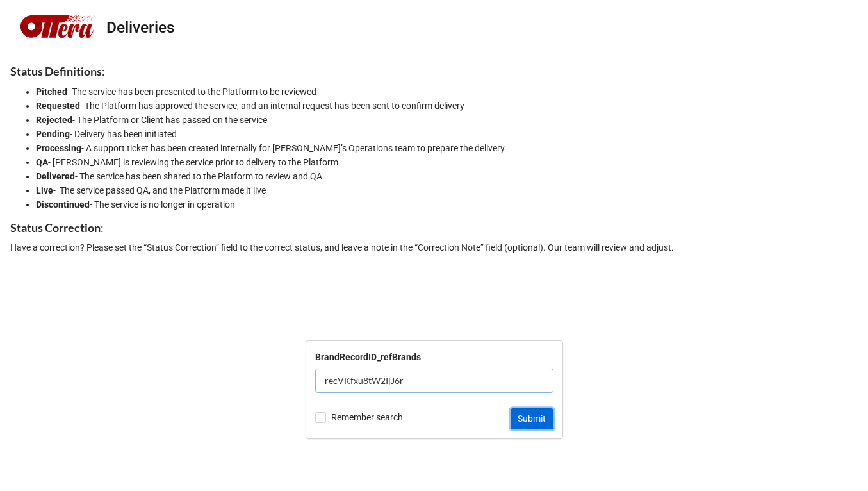  I want to click on div: BrandRecordID_refBrands, so click(367, 357).